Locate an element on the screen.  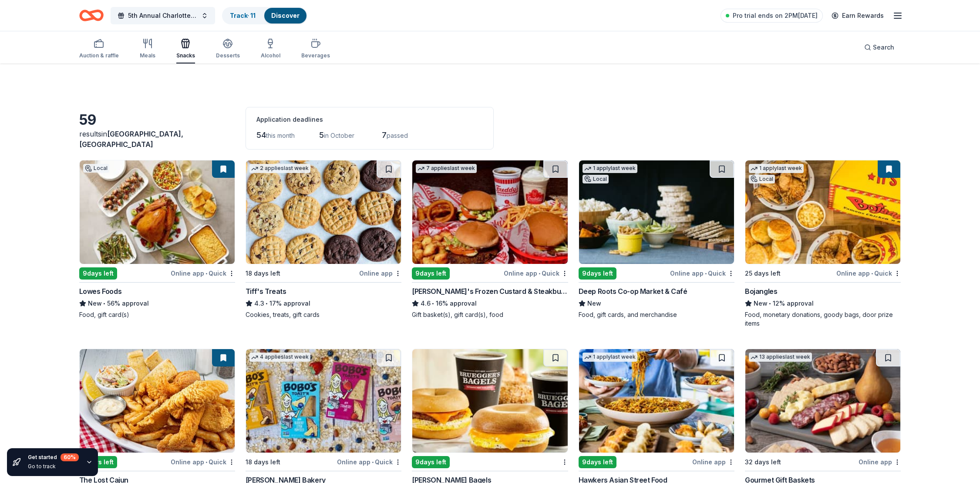
button: Auction & raffle is located at coordinates (99, 49).